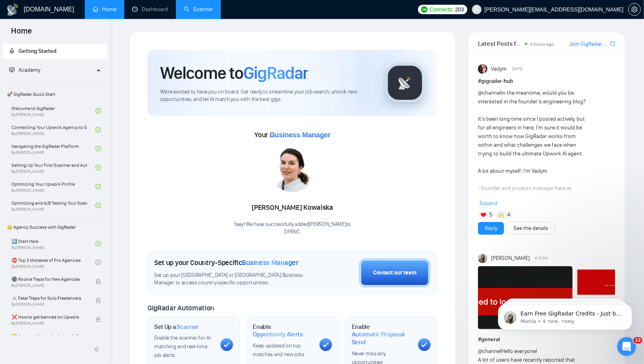 The image size is (644, 364). I want to click on p: DFRNC ., so click(292, 232).